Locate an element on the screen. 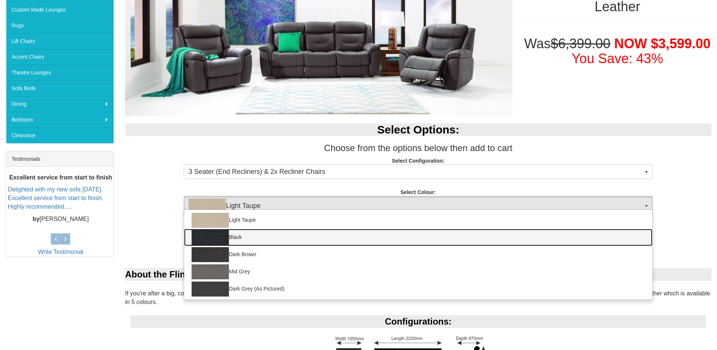 This screenshot has width=717, height=350. b: Select Options: is located at coordinates (418, 129).